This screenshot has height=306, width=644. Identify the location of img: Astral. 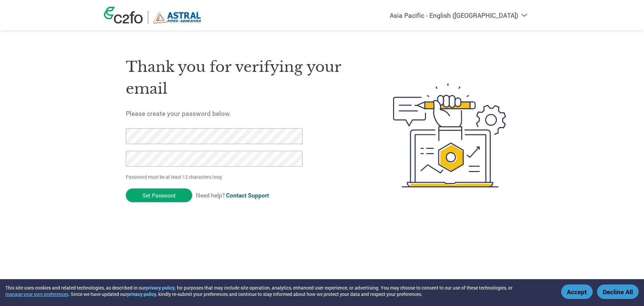
(177, 17).